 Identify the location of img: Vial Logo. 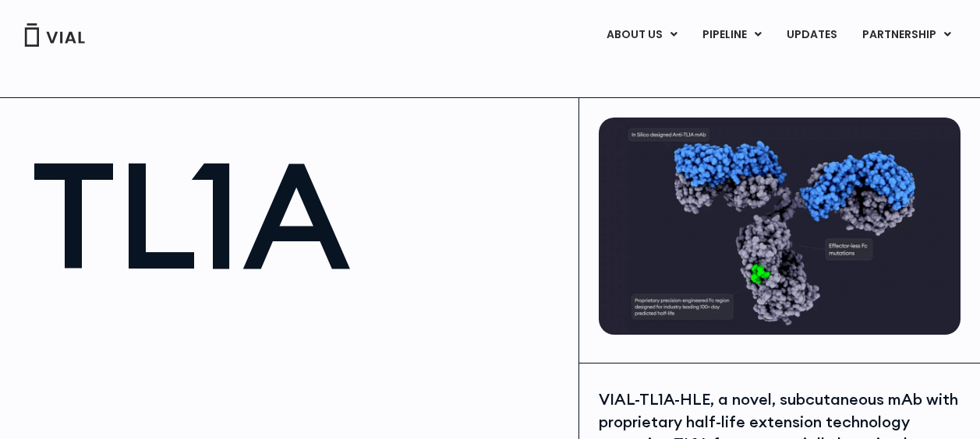
(55, 35).